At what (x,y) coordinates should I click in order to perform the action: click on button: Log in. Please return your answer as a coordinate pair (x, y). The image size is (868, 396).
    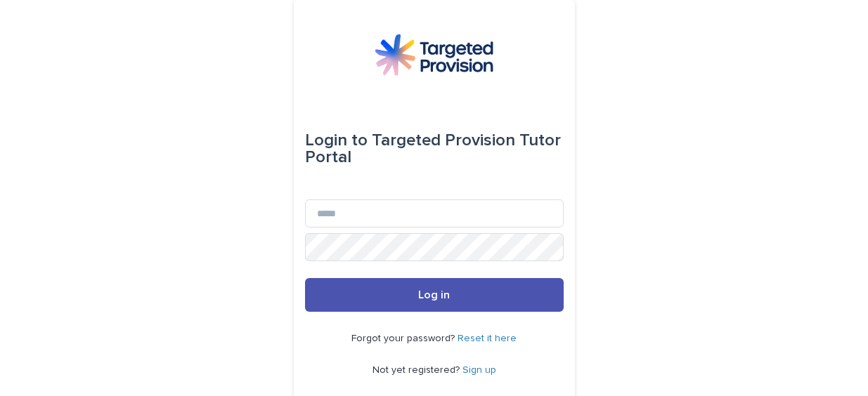
    Looking at the image, I should click on (434, 295).